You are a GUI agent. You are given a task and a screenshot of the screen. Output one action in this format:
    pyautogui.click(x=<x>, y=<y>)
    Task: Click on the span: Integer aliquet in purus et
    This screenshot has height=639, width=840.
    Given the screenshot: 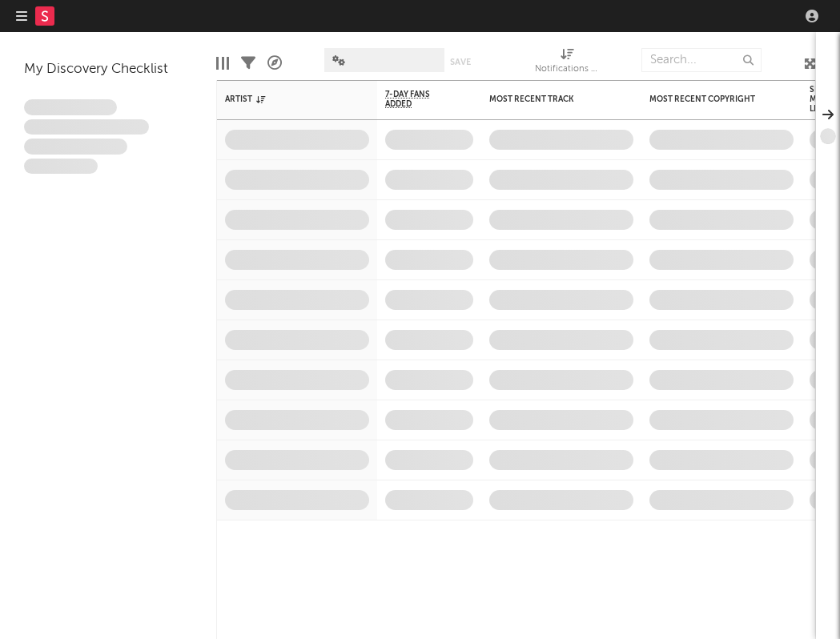 What is the action you would take?
    pyautogui.click(x=86, y=127)
    